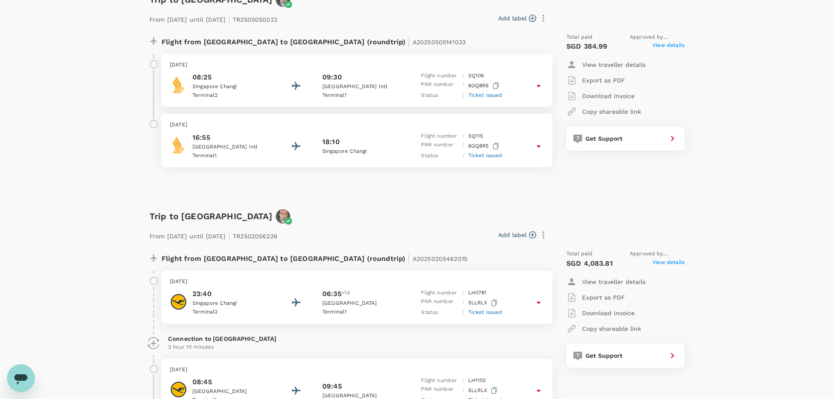  Describe the element at coordinates (283, 216) in the screenshot. I see `img: avatar-664c628ac671f.jpeg` at that location.